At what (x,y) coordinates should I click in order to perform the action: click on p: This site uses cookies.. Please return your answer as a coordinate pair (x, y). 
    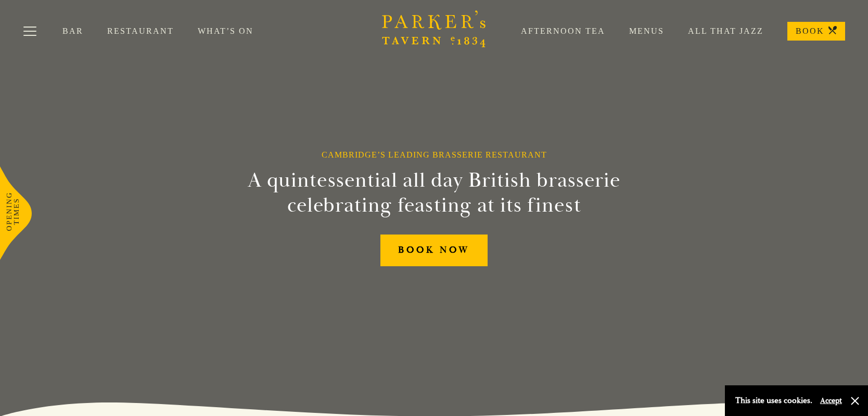
    Looking at the image, I should click on (774, 400).